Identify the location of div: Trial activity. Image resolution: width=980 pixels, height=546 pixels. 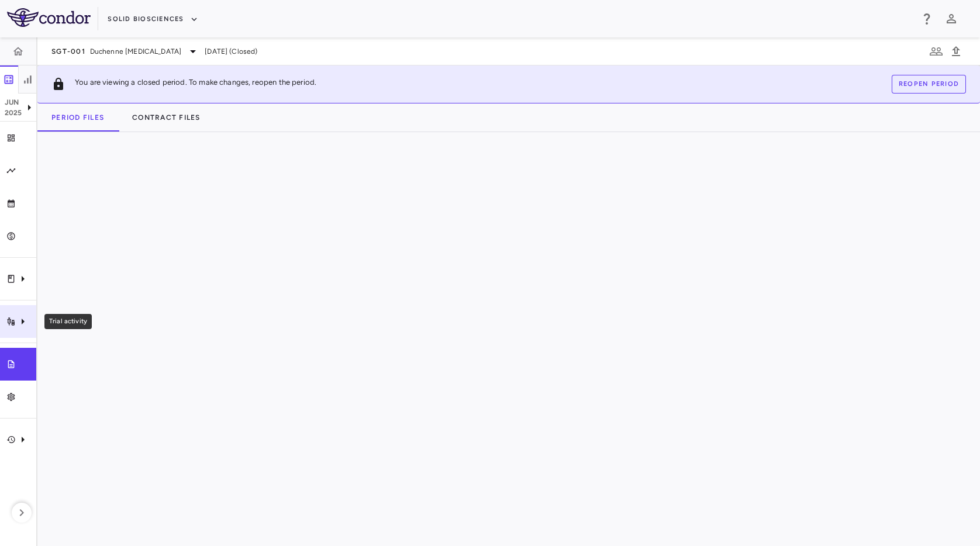
(68, 321).